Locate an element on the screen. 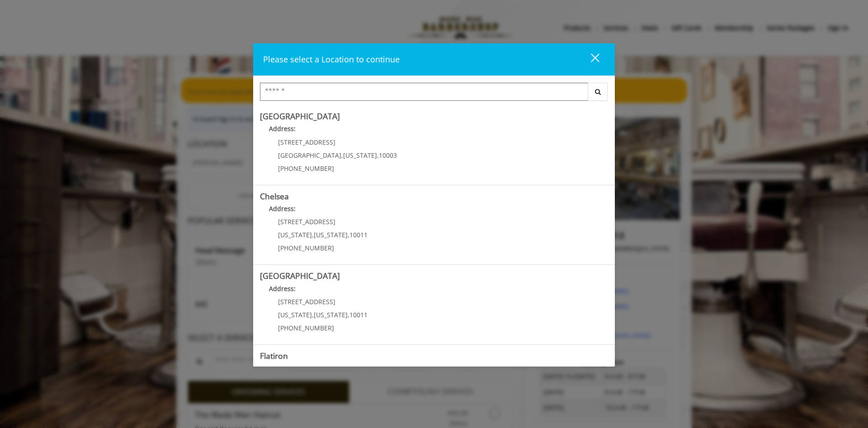 The image size is (868, 428). b: Flatiron is located at coordinates (274, 356).